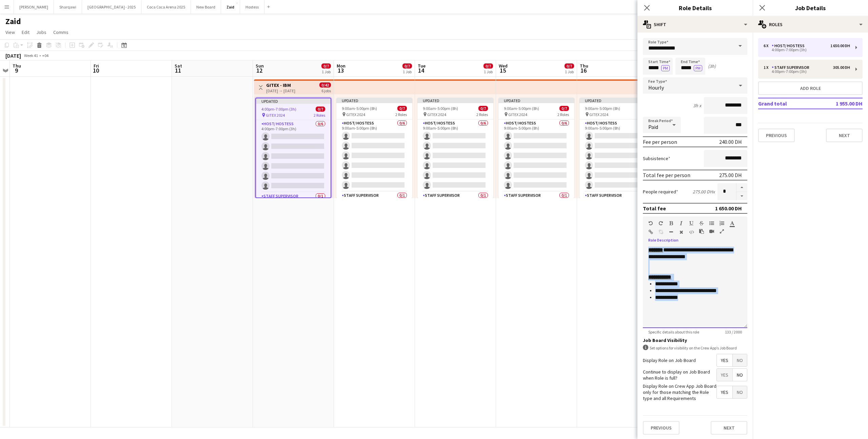  What do you see at coordinates (661, 223) in the screenshot?
I see `button: Redo` at bounding box center [661, 223].